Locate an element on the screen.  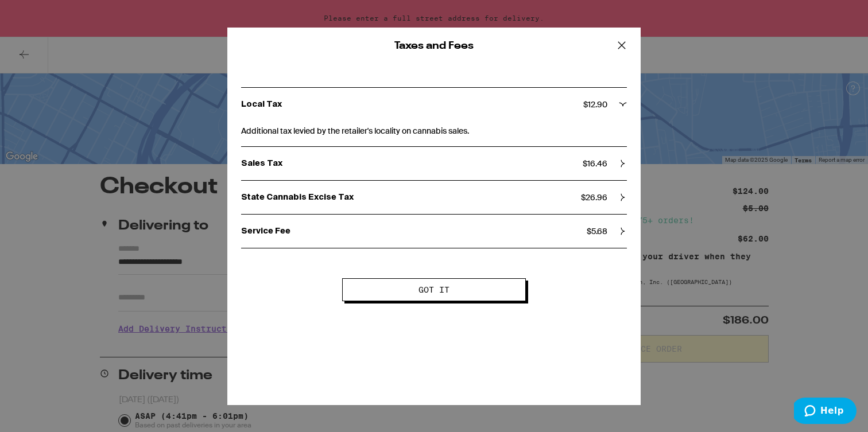
span: Additional tax levied by the retailer's locality on cannabis sales. is located at coordinates (434, 129).